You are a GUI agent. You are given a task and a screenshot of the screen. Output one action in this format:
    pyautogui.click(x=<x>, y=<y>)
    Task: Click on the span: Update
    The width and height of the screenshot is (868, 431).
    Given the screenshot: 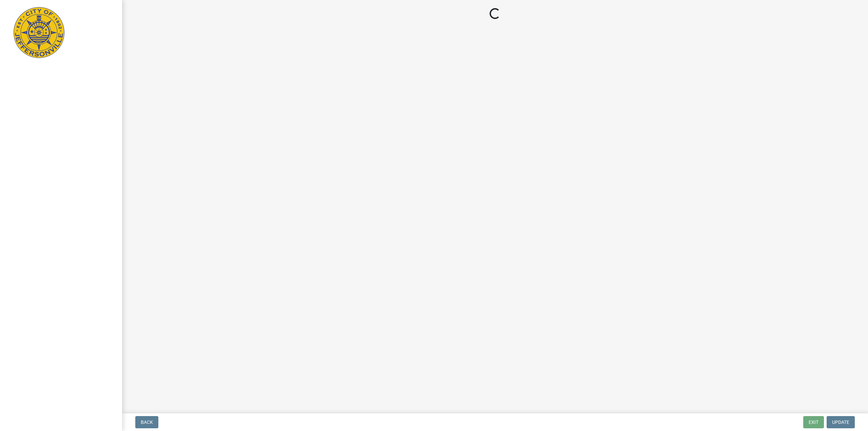 What is the action you would take?
    pyautogui.click(x=840, y=422)
    